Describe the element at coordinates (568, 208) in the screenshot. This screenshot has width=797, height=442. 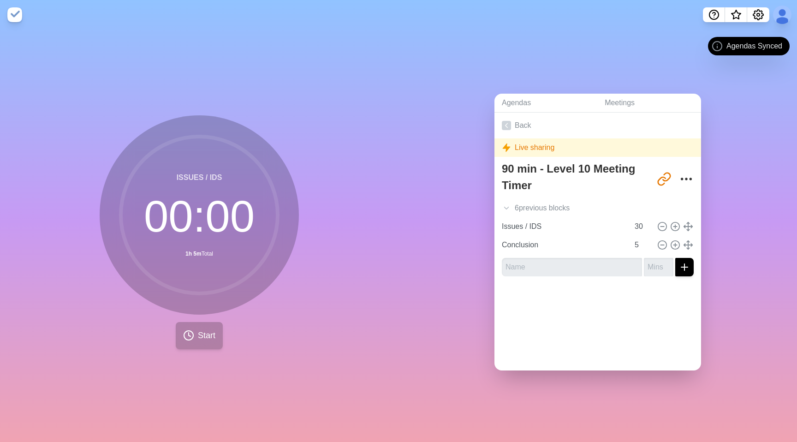
I see `span: s` at that location.